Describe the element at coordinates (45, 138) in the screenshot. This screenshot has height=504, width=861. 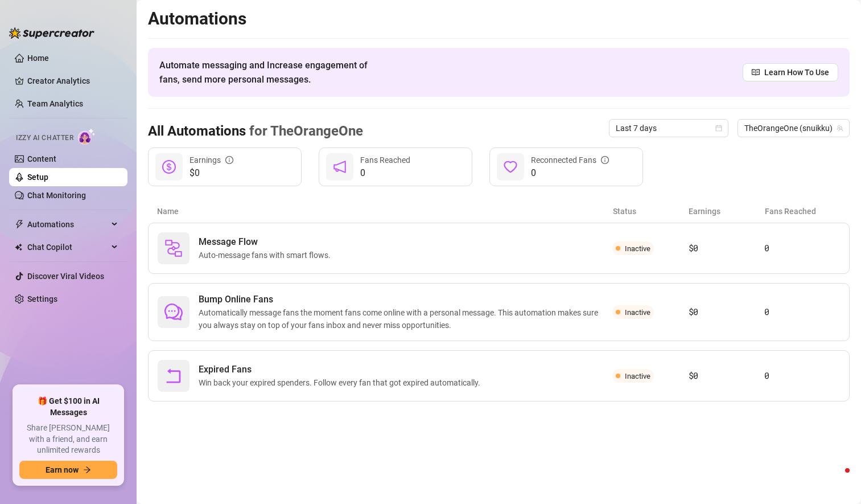
I see `span: Izzy AI Chatter` at that location.